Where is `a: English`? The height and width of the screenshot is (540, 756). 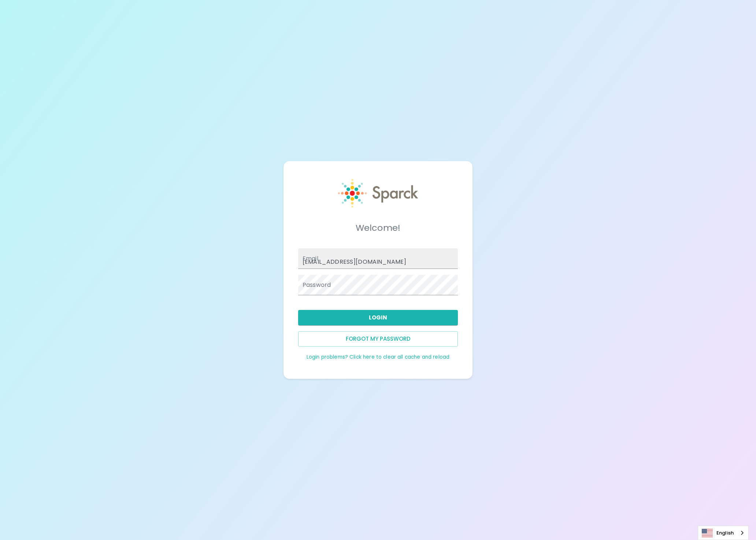 a: English is located at coordinates (723, 533).